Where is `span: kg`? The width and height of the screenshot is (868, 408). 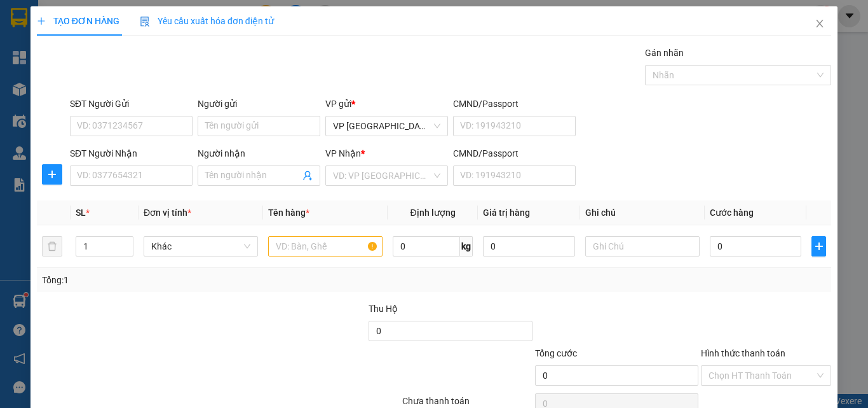
span: kg is located at coordinates (467, 246).